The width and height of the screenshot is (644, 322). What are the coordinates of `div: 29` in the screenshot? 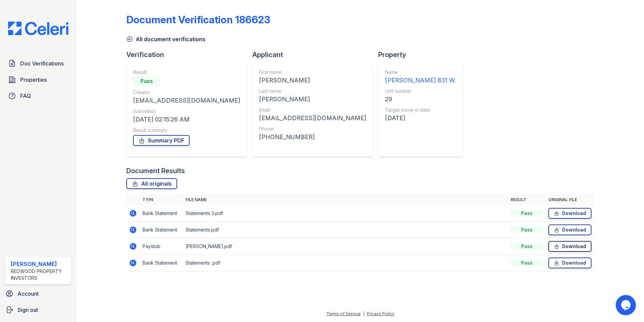 It's located at (421, 99).